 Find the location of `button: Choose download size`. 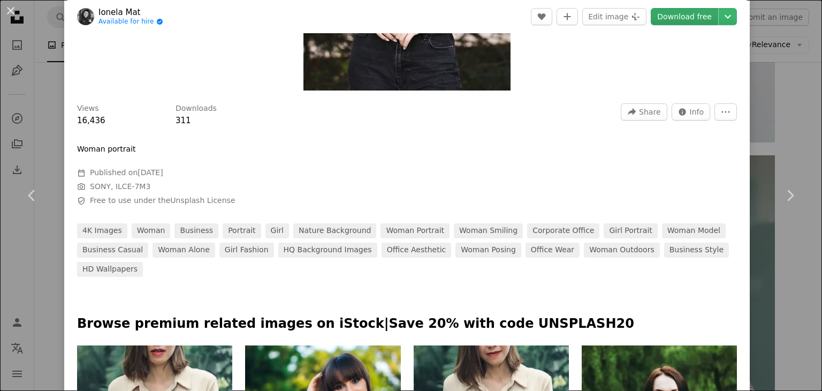

button: Choose download size is located at coordinates (728, 17).